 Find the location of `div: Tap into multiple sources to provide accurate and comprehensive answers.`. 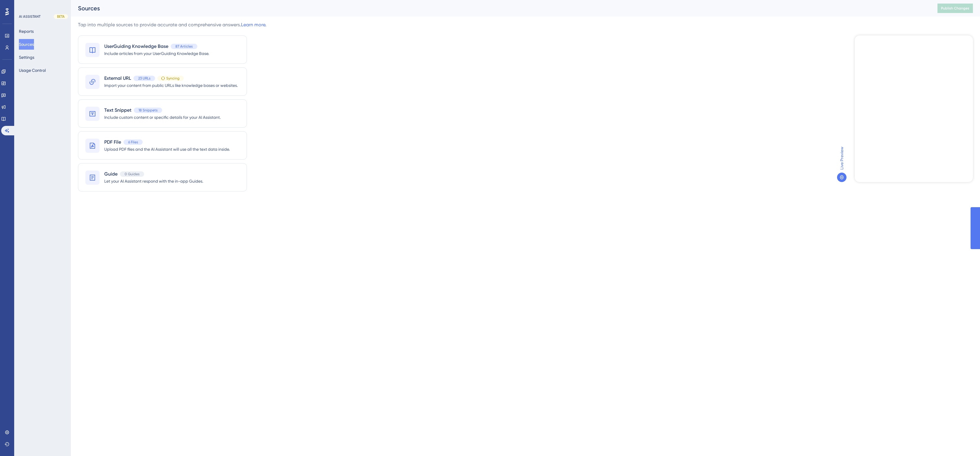

div: Tap into multiple sources to provide accurate and comprehensive answers. is located at coordinates (172, 25).